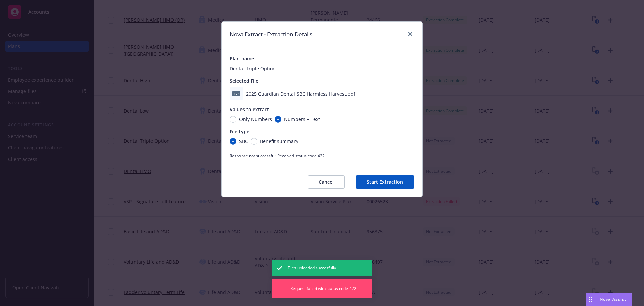  What do you see at coordinates (282, 289) in the screenshot?
I see `button: Dismiss notification` at bounding box center [282, 289].